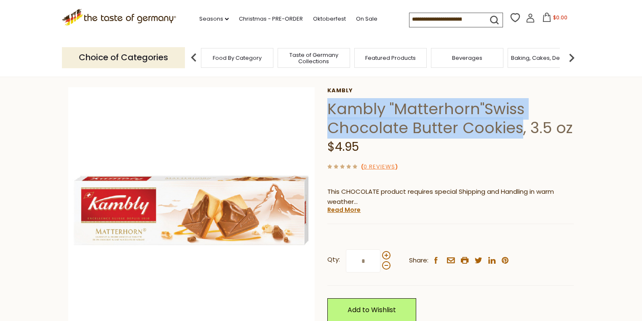 The width and height of the screenshot is (642, 321). What do you see at coordinates (367, 19) in the screenshot?
I see `a: On Sale` at bounding box center [367, 19].